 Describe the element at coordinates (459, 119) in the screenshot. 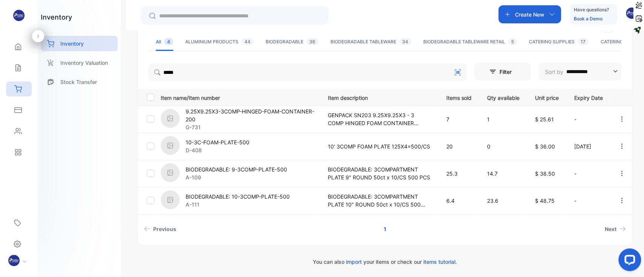

I see `p: 7` at that location.